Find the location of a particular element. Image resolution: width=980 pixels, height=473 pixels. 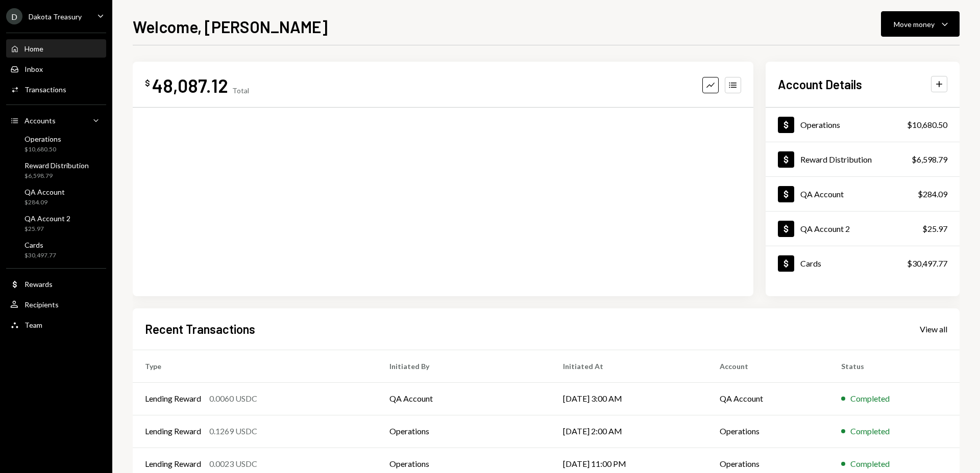

div: View all is located at coordinates (934, 330).